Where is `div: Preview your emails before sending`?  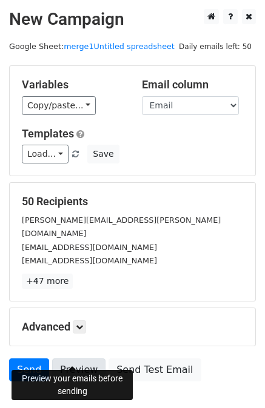
div: Preview your emails before sending is located at coordinates (72, 385).